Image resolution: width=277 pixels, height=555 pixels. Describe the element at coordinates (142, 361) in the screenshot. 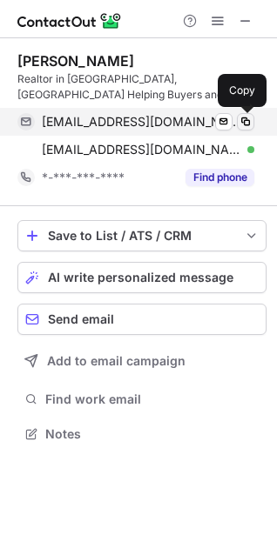

I see `button: Add to email campaign` at that location.